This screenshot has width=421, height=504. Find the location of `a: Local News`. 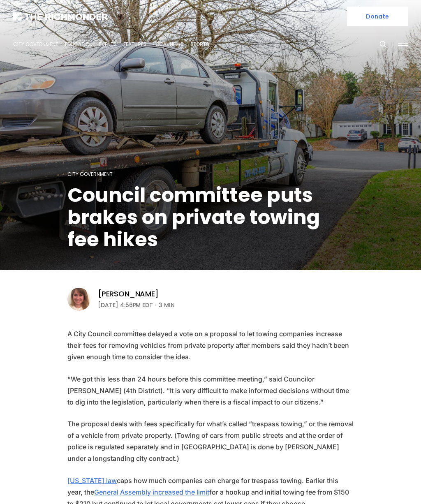

a: Local News is located at coordinates (169, 44).